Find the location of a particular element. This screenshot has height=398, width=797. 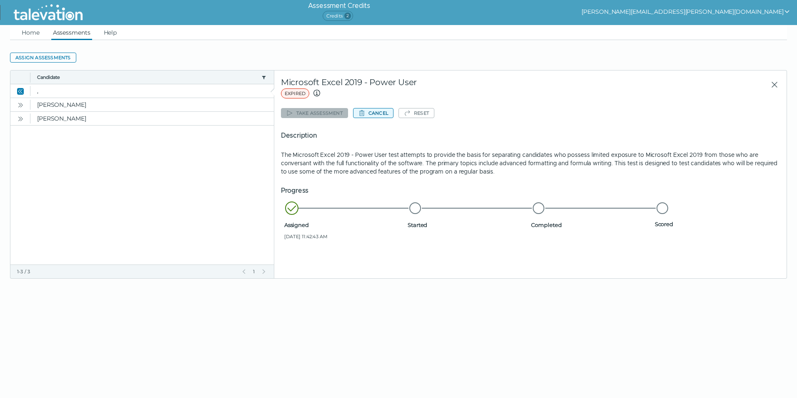

h5: Progress is located at coordinates (530, 190).